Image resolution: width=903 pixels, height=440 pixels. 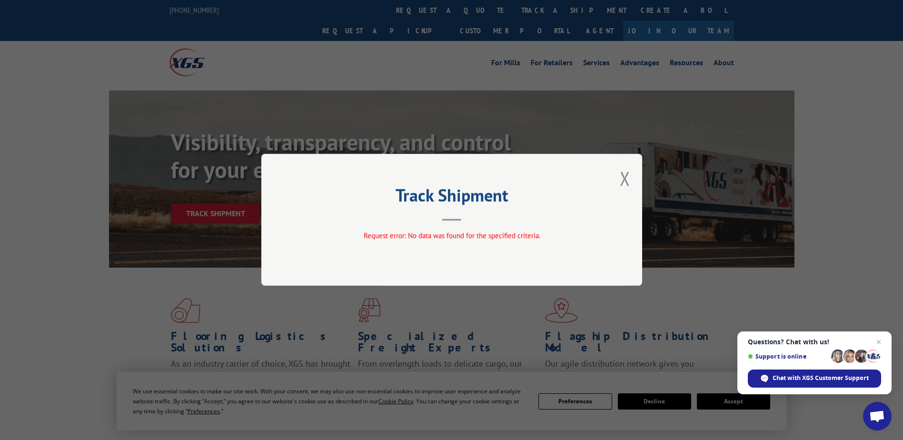 I want to click on button: Close modal, so click(x=625, y=178).